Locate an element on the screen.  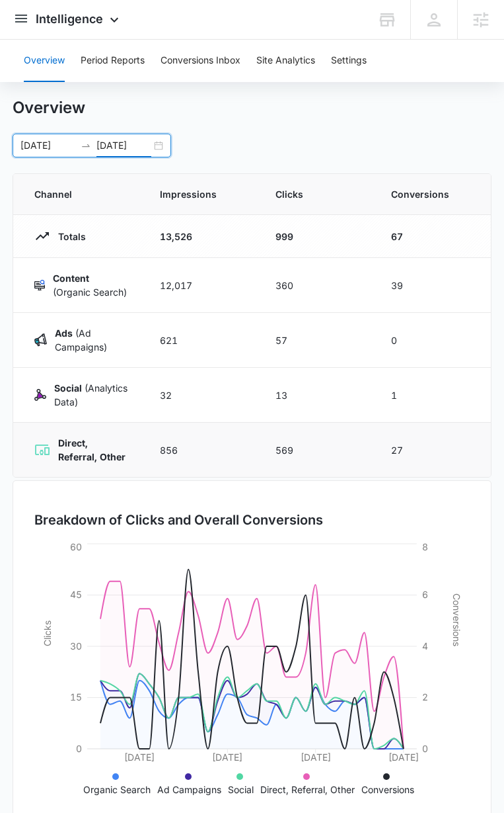
input: End date is located at coordinates (123, 145).